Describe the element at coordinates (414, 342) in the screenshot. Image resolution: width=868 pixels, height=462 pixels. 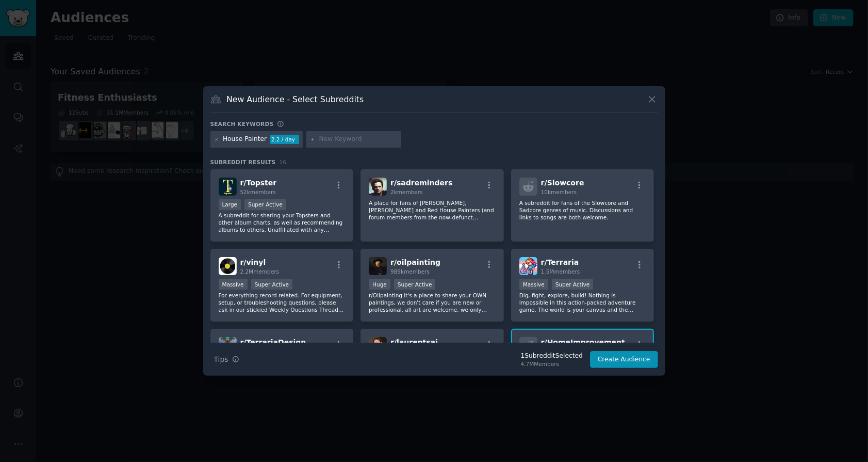
I see `span: r/ laurentsai` at that location.